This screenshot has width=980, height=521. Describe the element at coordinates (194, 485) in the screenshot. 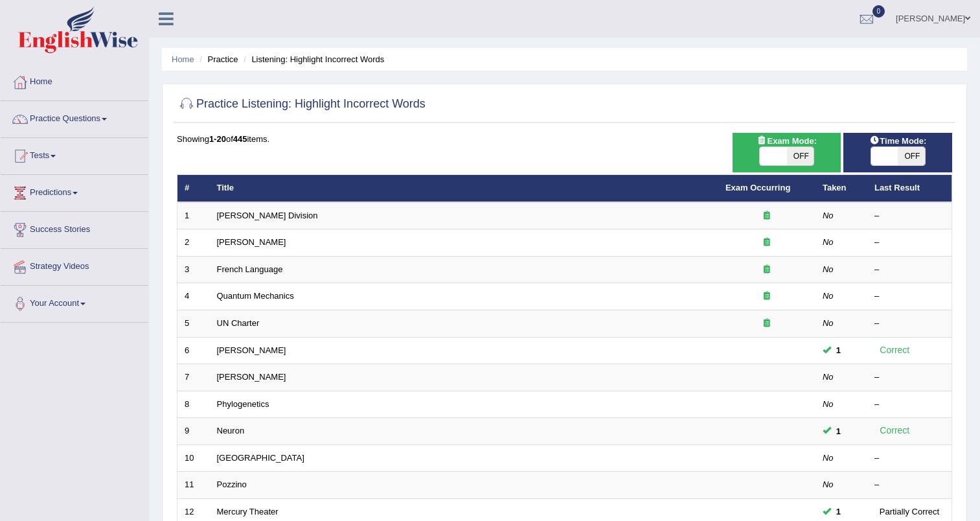

I see `td: 11` at that location.